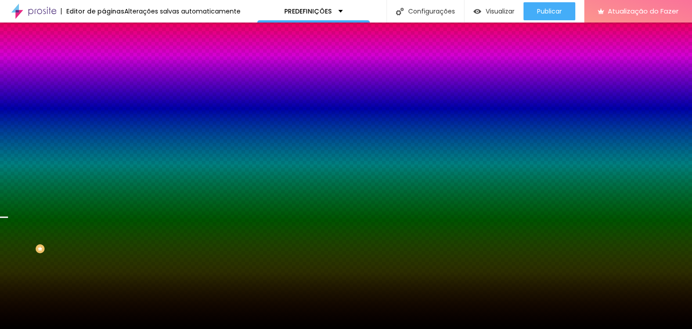  I want to click on font: PREDEFINIÇÕES, so click(308, 11).